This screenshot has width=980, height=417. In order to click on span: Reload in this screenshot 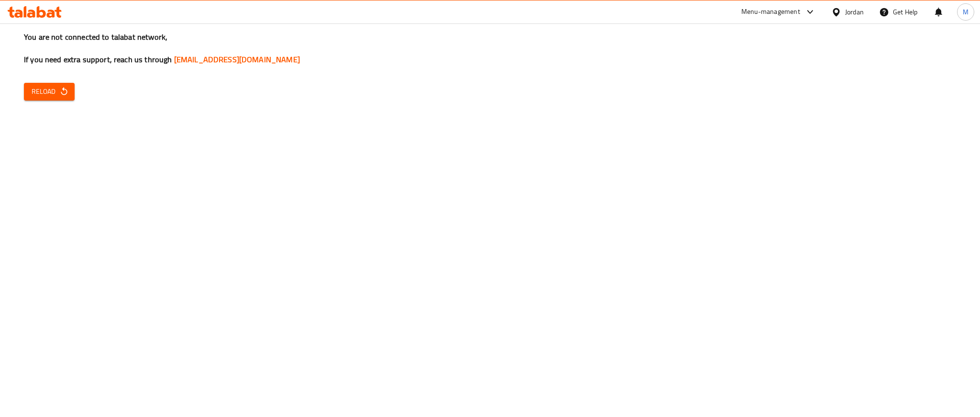, I will do `click(49, 92)`.